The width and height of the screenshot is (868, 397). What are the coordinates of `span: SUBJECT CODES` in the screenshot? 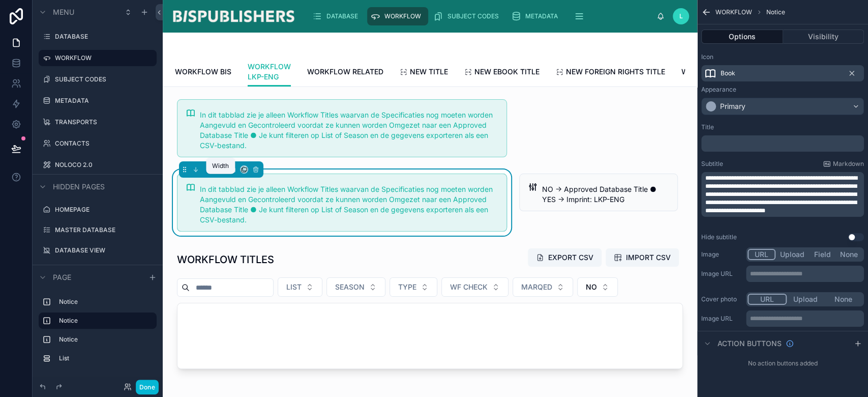 It's located at (473, 16).